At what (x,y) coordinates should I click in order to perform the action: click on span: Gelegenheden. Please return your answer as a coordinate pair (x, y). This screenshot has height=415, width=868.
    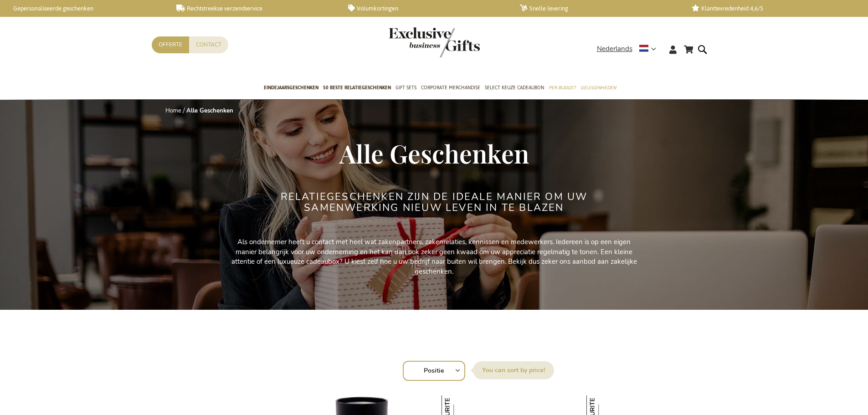
    Looking at the image, I should click on (598, 87).